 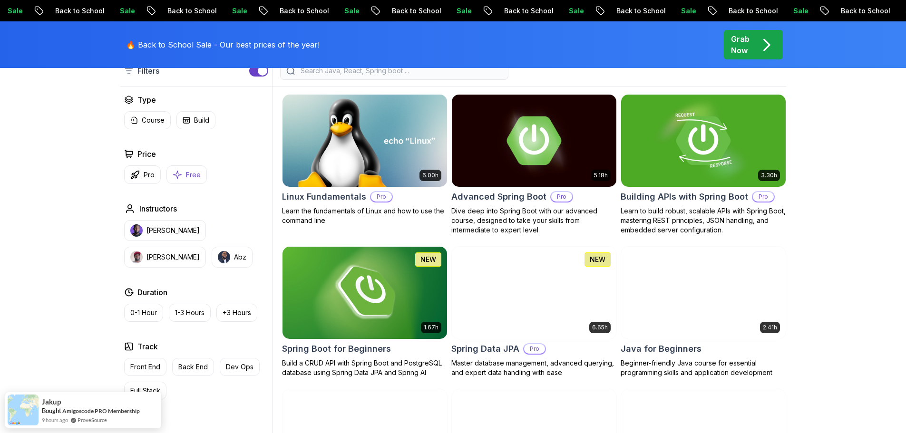 I want to click on p: 1.67h, so click(x=431, y=328).